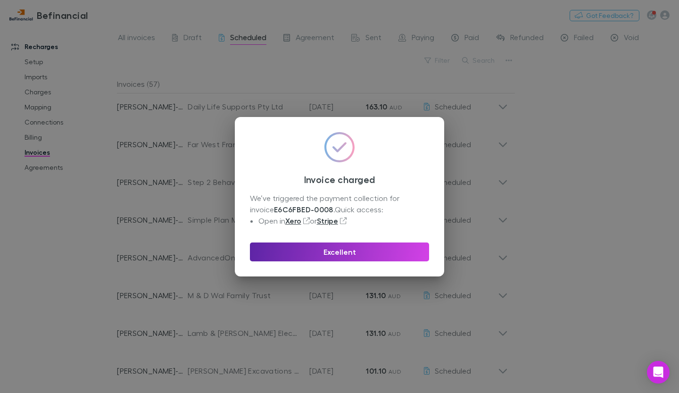  I want to click on button: Excellent, so click(339, 252).